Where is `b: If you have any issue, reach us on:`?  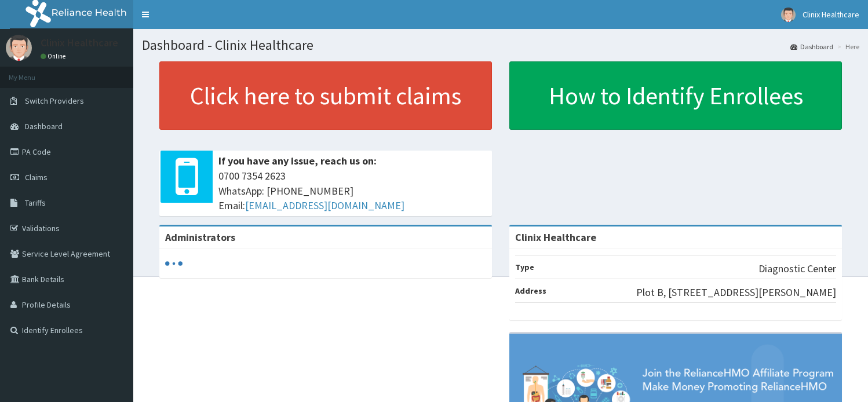
b: If you have any issue, reach us on: is located at coordinates (297, 160).